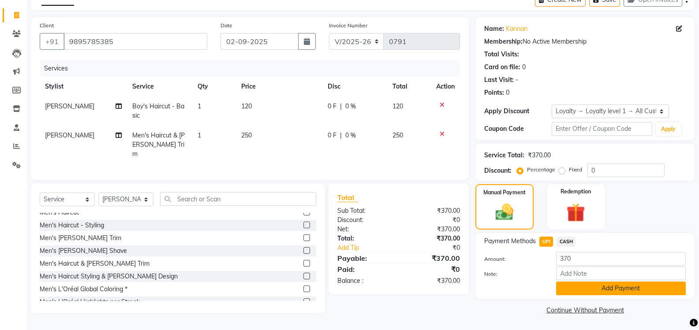 The image size is (699, 330). Describe the element at coordinates (503, 41) in the screenshot. I see `div: Membership:` at that location.